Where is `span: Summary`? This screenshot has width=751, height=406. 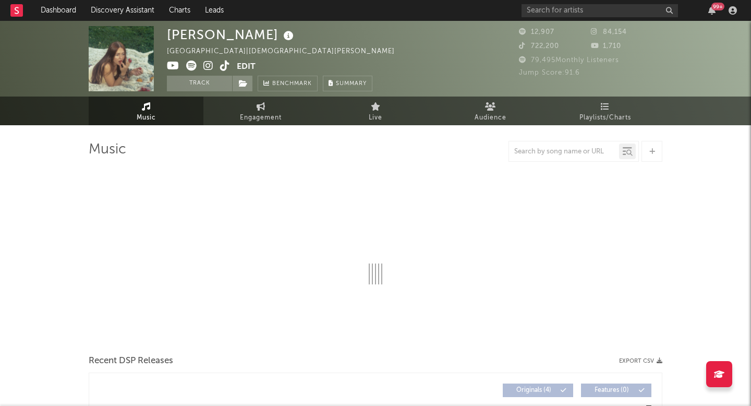 span: Summary is located at coordinates (351, 83).